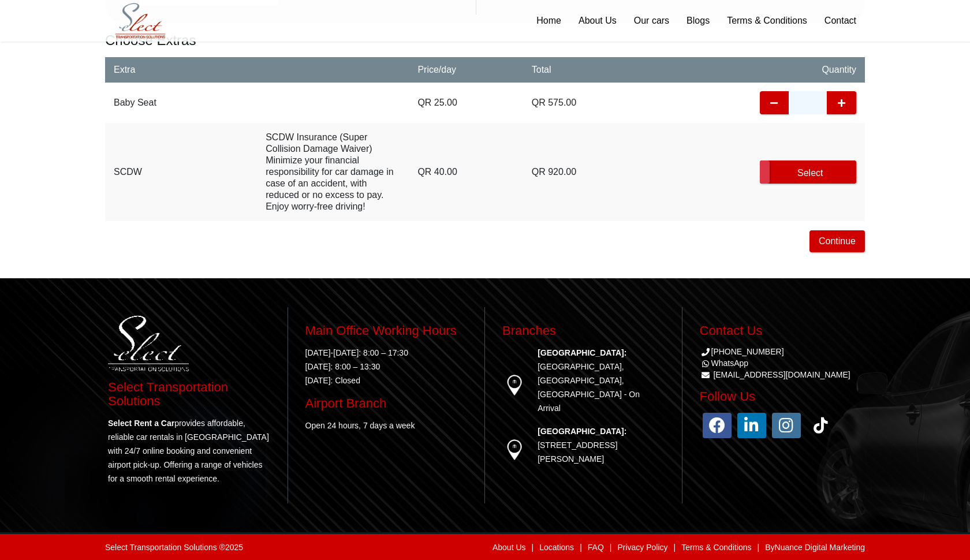 The image size is (970, 560). What do you see at coordinates (466, 70) in the screenshot?
I see `td: Price/day` at bounding box center [466, 70].